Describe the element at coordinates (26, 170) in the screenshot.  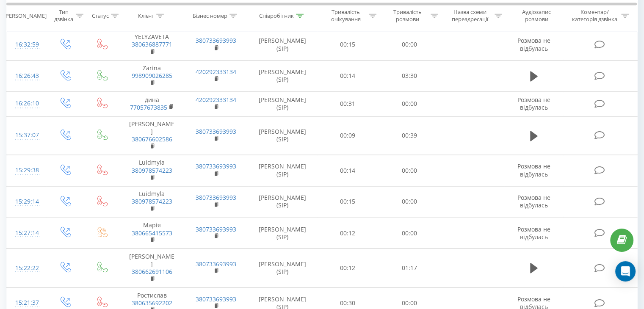
I see `div: 15:29:38` at that location.